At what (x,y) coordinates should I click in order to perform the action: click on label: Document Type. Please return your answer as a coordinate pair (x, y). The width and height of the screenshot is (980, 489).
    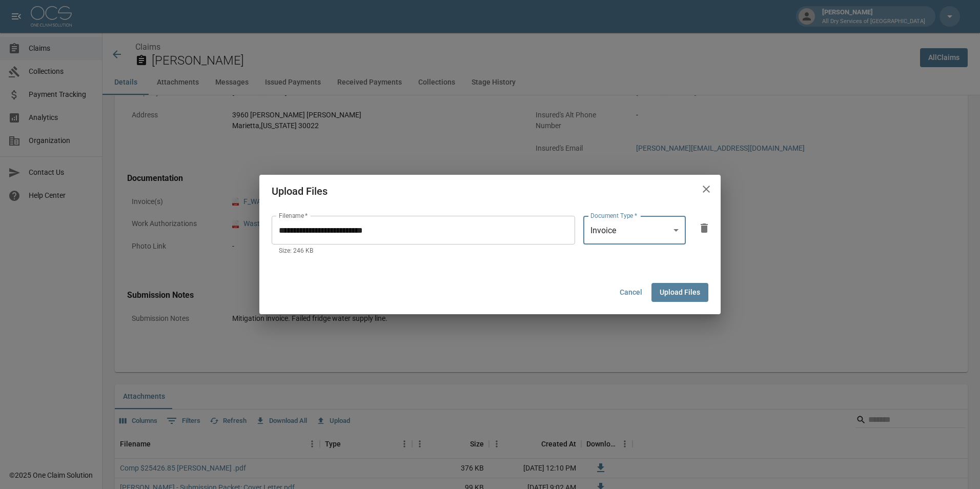
    Looking at the image, I should click on (614, 216).